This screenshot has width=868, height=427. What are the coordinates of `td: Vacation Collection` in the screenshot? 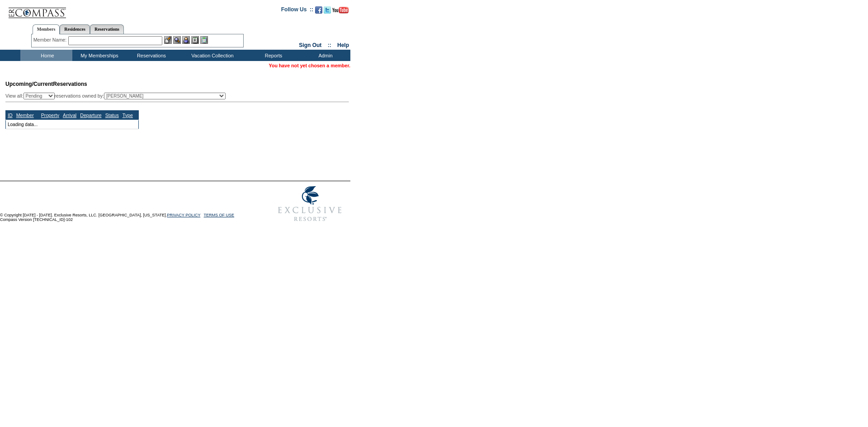 It's located at (211, 55).